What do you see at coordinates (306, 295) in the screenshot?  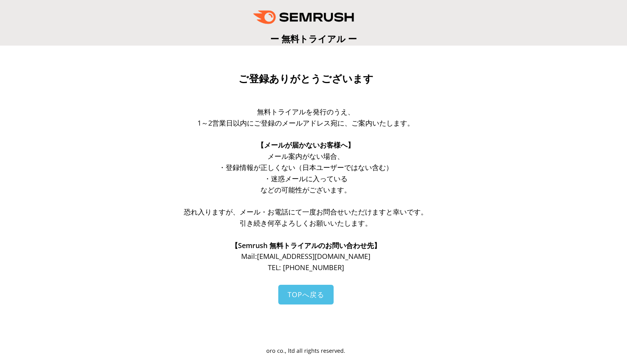 I see `span: TOPへ戻る` at bounding box center [306, 295].